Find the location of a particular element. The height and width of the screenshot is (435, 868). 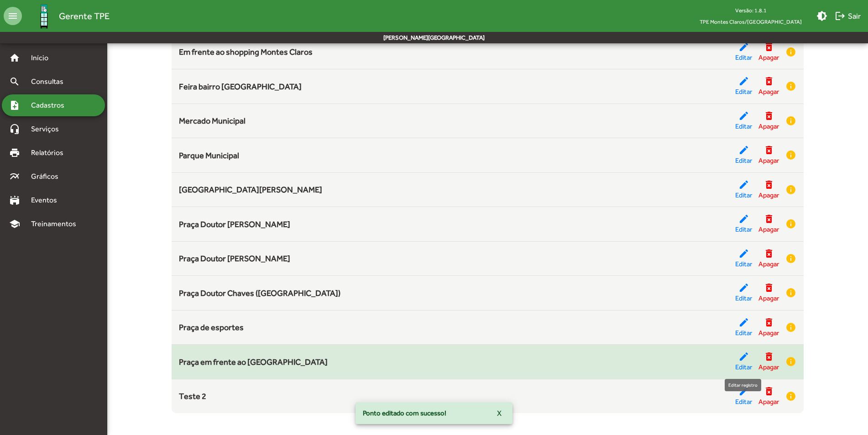

mat-icon: logout is located at coordinates (840, 16).